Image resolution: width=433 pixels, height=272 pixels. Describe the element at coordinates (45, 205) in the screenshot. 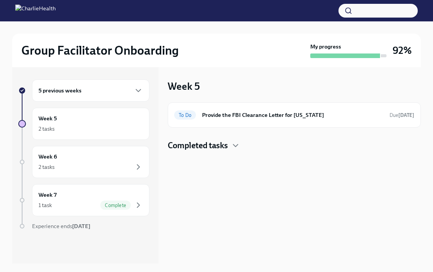

I see `div: 1 task` at that location.